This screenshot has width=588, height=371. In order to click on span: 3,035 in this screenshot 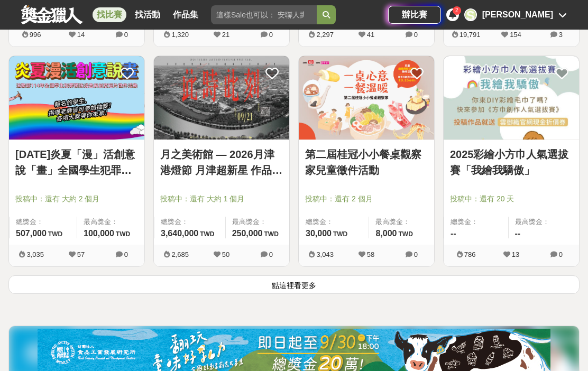, I will do `click(35, 254)`.